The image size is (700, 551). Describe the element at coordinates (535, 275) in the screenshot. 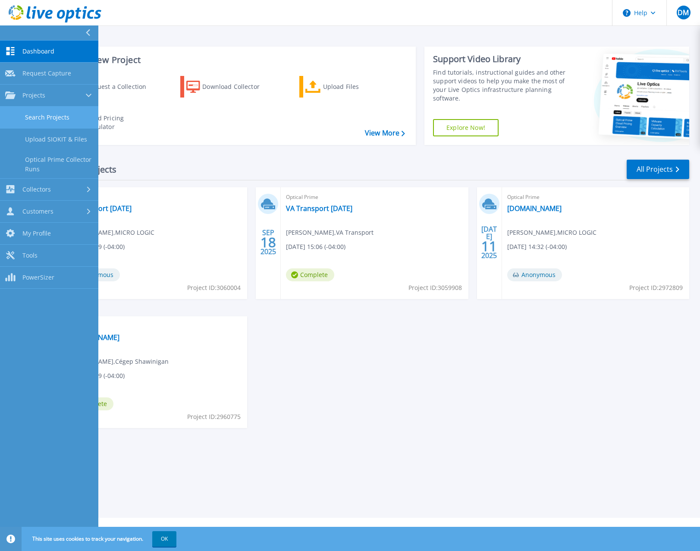

I see `span: Anonymous` at that location.